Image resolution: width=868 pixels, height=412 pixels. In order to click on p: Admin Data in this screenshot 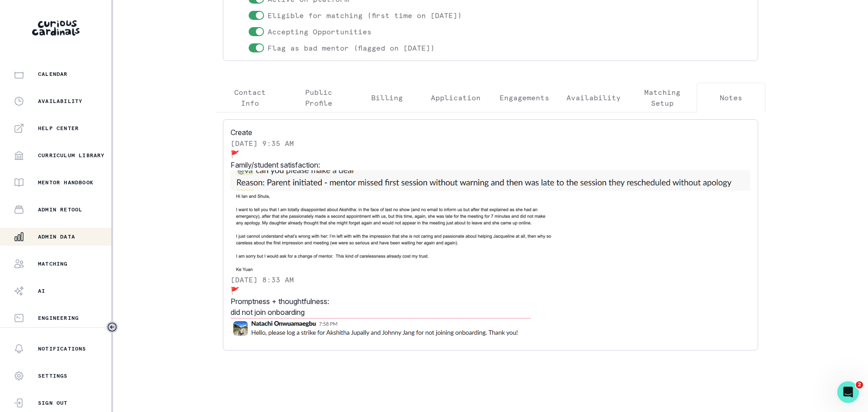, I will do `click(57, 236)`.